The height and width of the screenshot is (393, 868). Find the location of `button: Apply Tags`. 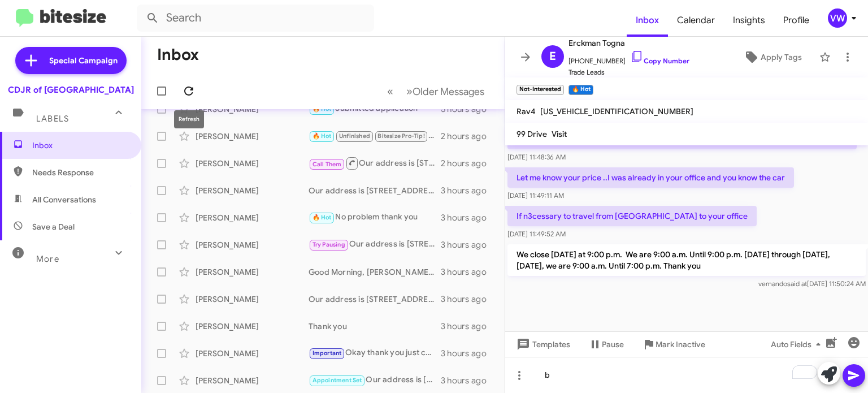

button: Apply Tags is located at coordinates (772, 57).